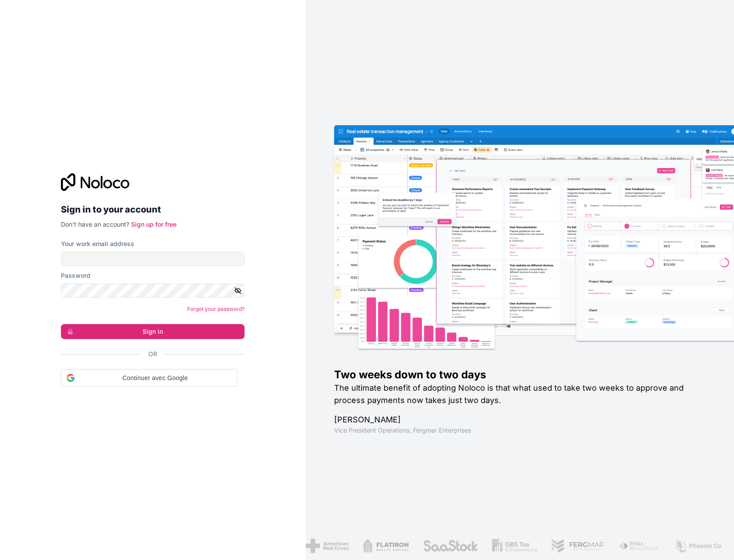  Describe the element at coordinates (520, 394) in the screenshot. I see `h2: The ultimate benefit of adopting Noloco is that what used to take two weeks to approve and proces...` at that location.